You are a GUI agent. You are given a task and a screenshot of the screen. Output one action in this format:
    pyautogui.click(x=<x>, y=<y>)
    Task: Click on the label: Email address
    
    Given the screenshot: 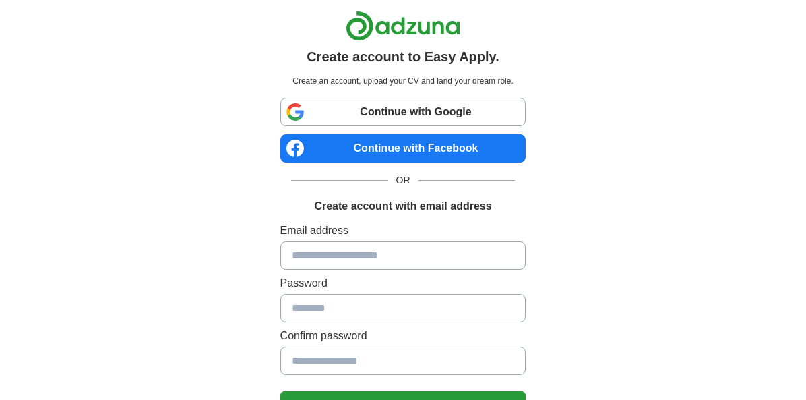 What is the action you would take?
    pyautogui.click(x=403, y=231)
    